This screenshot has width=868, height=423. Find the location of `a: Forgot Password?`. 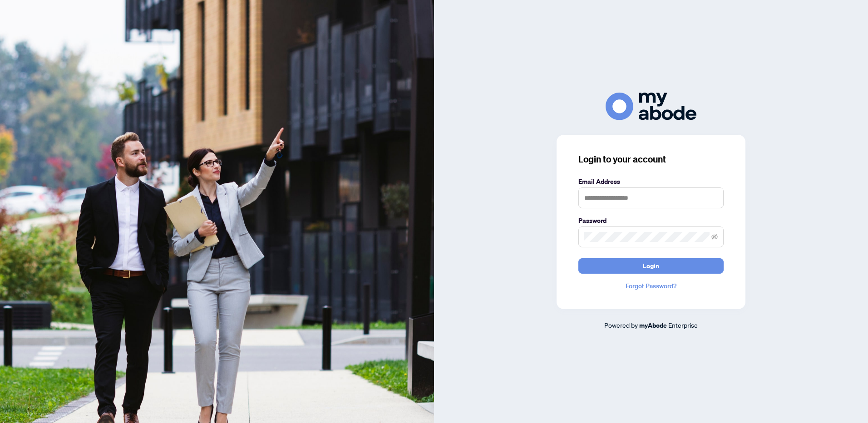

a: Forgot Password? is located at coordinates (651, 286).